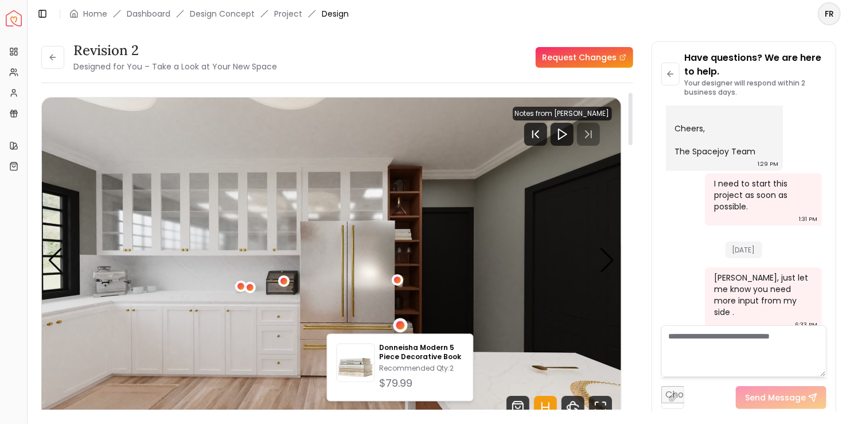 The height and width of the screenshot is (424, 850). What do you see at coordinates (55, 260) in the screenshot?
I see `div: Previous slide` at bounding box center [55, 260].